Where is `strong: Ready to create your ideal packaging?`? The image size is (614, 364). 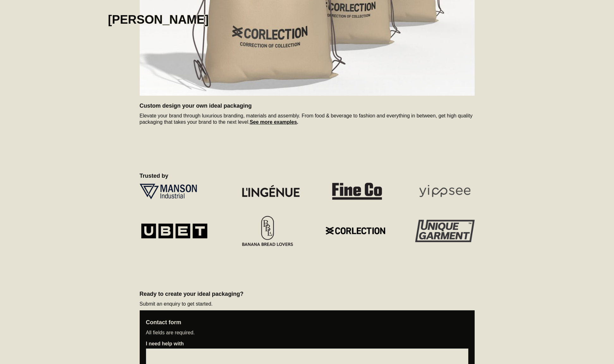
strong: Ready to create your ideal packaging? is located at coordinates (192, 294).